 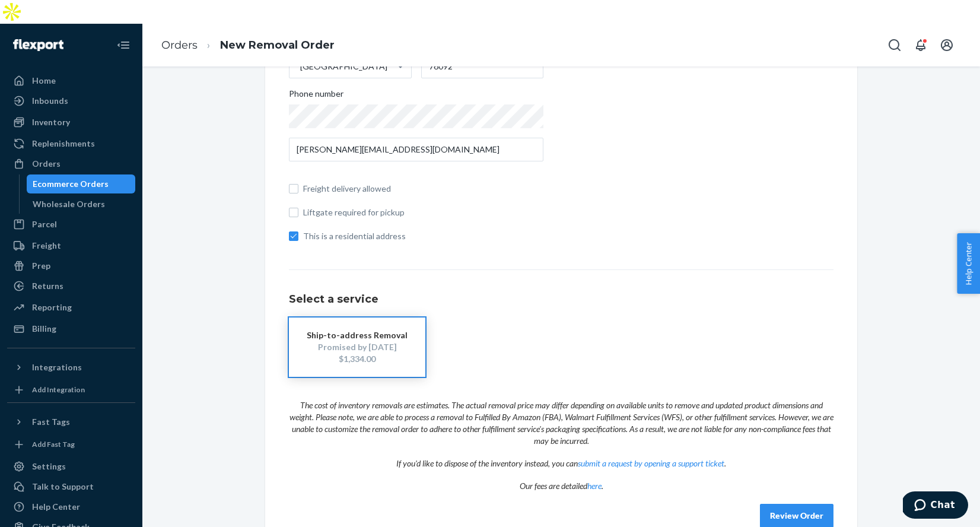 What do you see at coordinates (41, 266) in the screenshot?
I see `div: Prep` at bounding box center [41, 266].